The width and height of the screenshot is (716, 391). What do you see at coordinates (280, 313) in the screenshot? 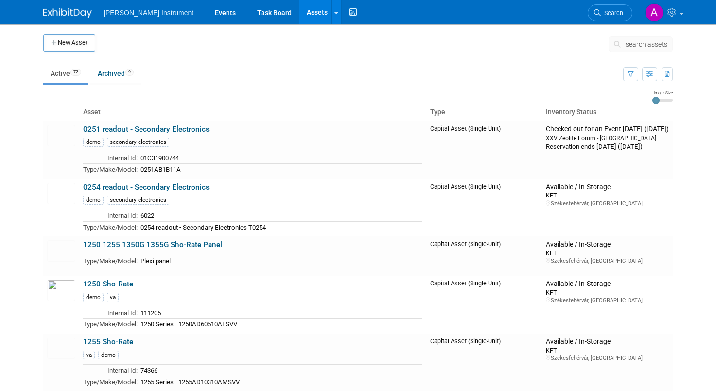
I see `td: 111205` at bounding box center [280, 313].